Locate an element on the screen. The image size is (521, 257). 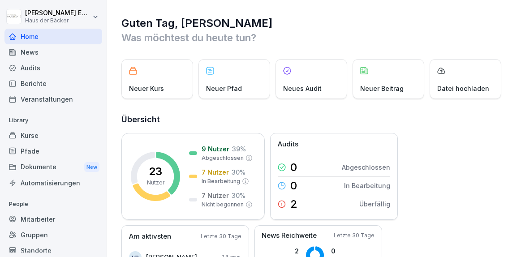
p: 23 is located at coordinates (155, 172).